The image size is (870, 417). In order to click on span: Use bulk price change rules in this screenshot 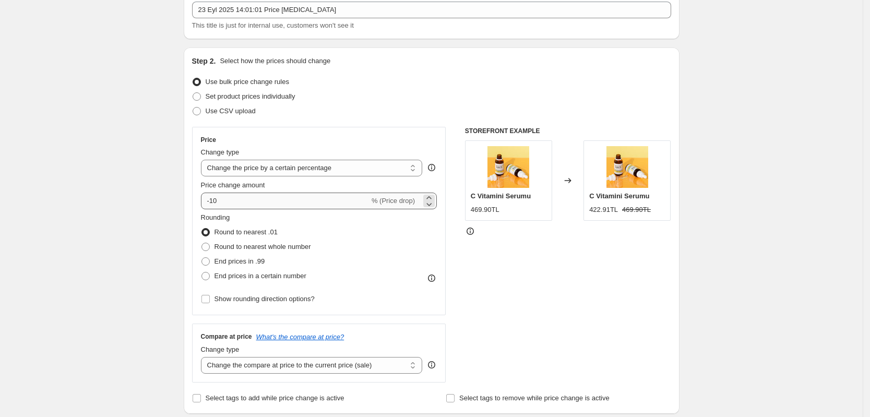, I will do `click(247, 81)`.